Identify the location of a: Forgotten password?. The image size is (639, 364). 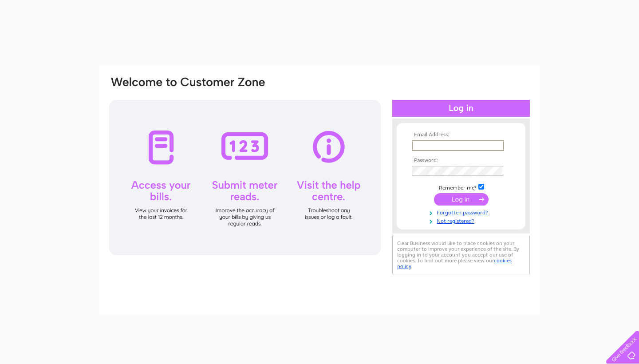
(462, 212).